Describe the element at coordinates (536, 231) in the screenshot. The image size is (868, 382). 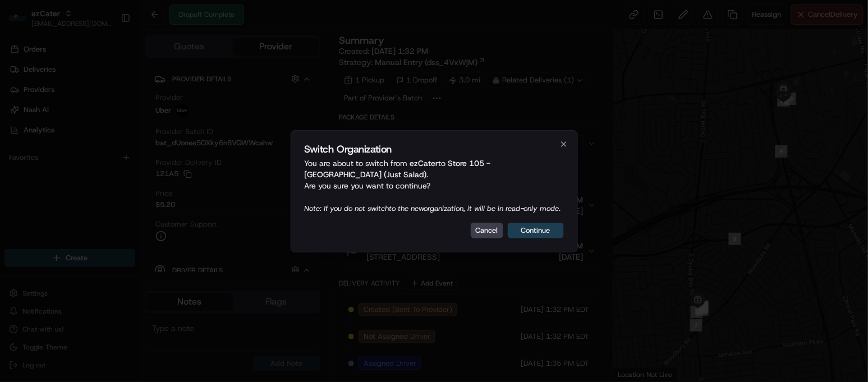
I see `button: Continue` at that location.